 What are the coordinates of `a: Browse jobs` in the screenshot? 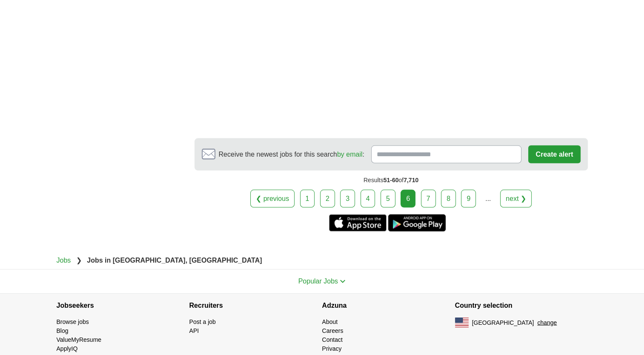 It's located at (73, 322).